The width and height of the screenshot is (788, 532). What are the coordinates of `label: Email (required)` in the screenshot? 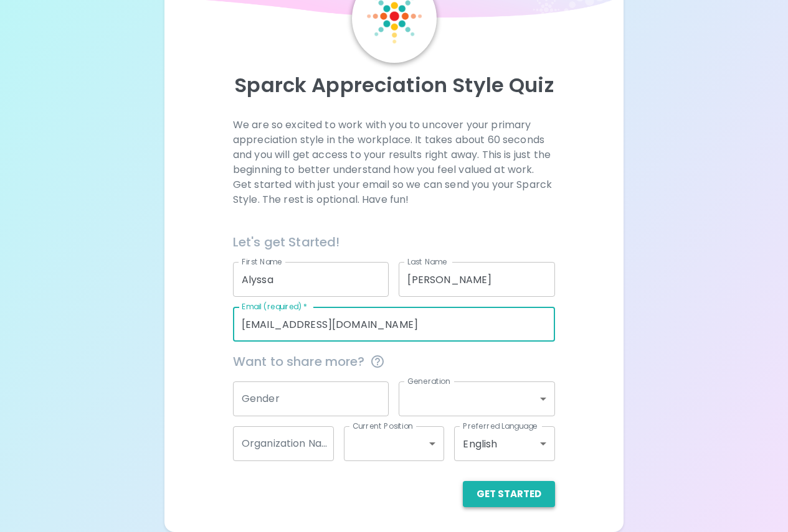 It's located at (275, 306).